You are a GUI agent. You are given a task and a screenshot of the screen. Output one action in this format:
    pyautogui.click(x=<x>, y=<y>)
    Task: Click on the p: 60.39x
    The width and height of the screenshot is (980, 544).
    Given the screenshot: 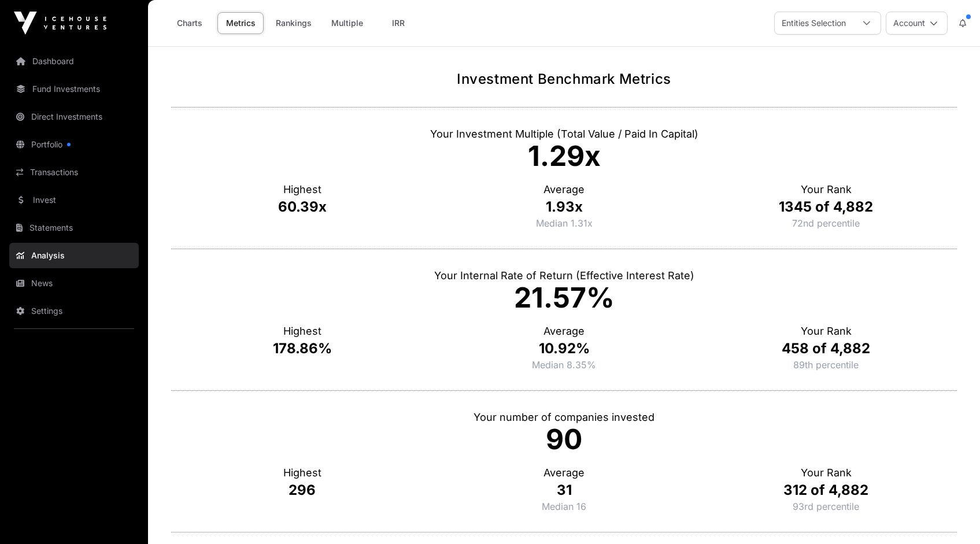 What is the action you would take?
    pyautogui.click(x=302, y=207)
    